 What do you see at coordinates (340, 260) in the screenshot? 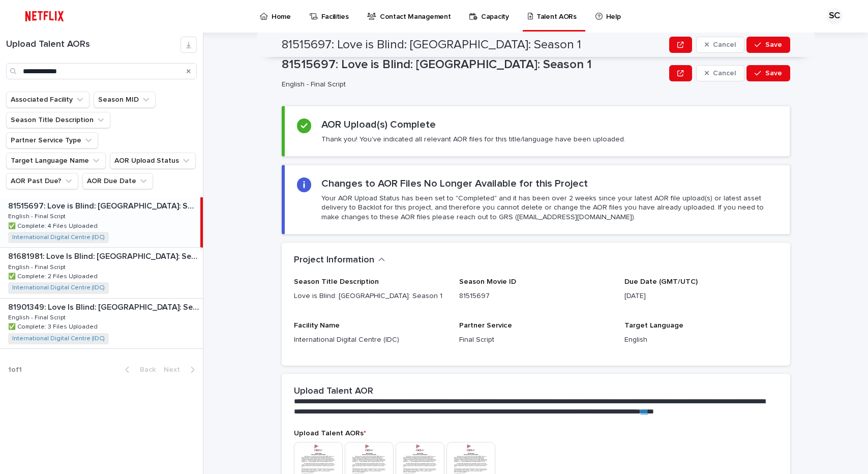
I see `button: Project Information` at bounding box center [340, 260].